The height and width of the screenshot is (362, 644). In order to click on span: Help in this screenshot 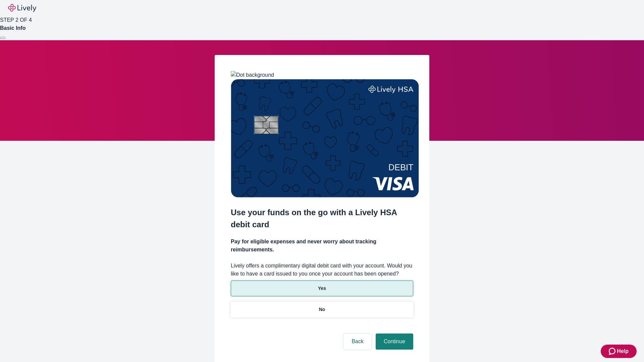, I will do `click(623, 351)`.